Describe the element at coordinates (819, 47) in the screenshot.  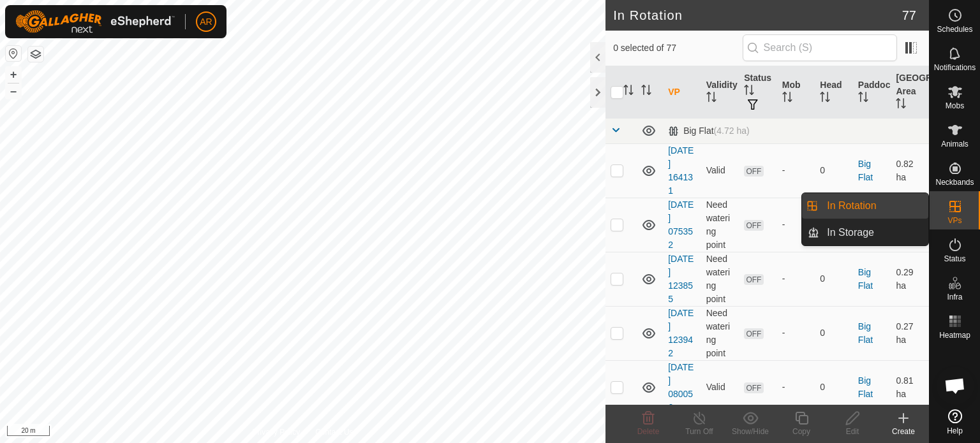
I see `input: Search (S)` at that location.